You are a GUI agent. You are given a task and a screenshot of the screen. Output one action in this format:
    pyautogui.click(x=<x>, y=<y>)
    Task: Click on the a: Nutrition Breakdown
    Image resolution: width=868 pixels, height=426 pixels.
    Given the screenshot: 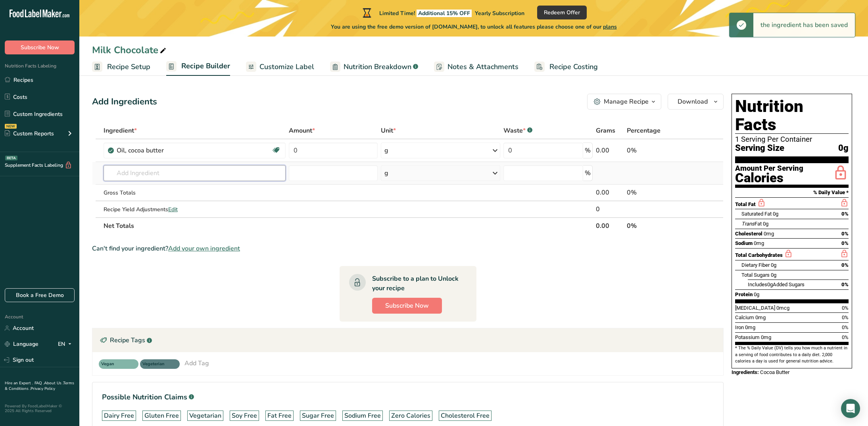 What is the action you would take?
    pyautogui.click(x=374, y=67)
    